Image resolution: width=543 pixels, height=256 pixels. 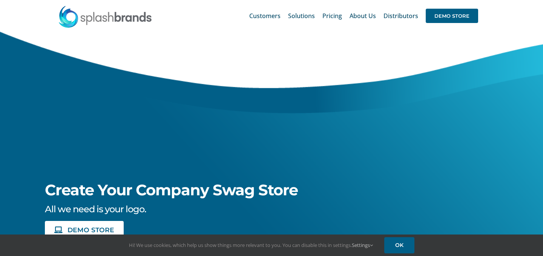 What do you see at coordinates (171, 190) in the screenshot?
I see `span: Create Your Company Swag Store` at bounding box center [171, 190].